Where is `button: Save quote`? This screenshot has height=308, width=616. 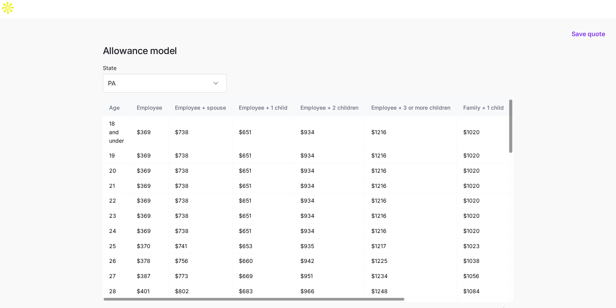 button: Save quote is located at coordinates (588, 34).